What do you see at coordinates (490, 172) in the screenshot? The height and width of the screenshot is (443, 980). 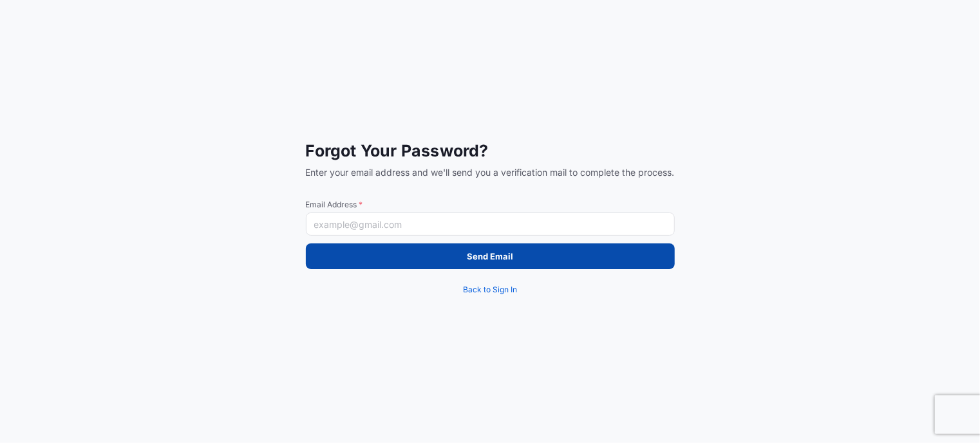 I see `span: Enter your email address and we'll send you a verification mail to complete the process.` at bounding box center [490, 172].